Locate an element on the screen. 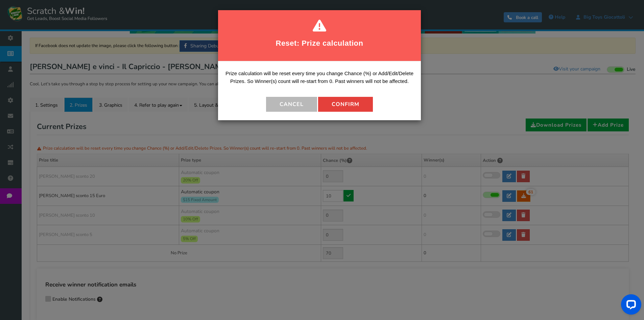 This screenshot has width=644, height=320. button: Open LiveChat chat widget is located at coordinates (16, 13).